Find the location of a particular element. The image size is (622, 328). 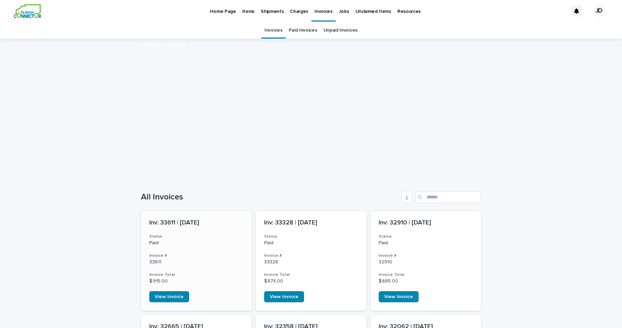

p: $ 685.00 is located at coordinates (425, 281).